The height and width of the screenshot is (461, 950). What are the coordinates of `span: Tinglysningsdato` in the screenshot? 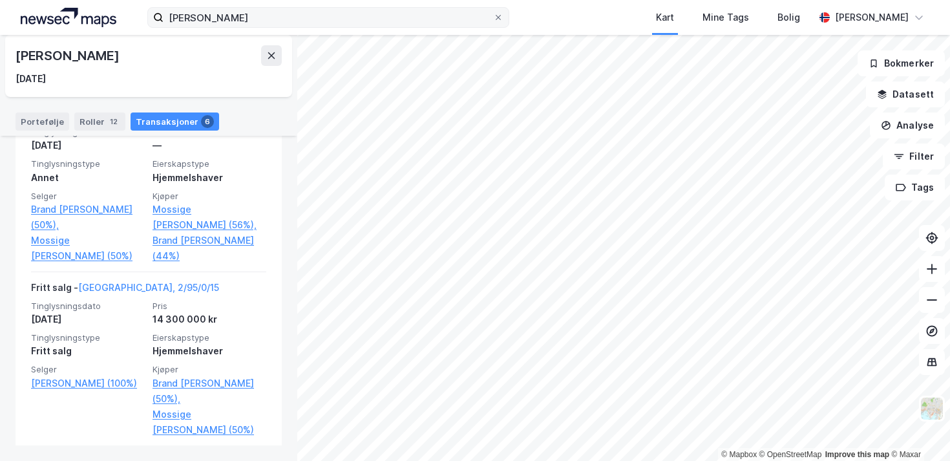 It's located at (88, 306).